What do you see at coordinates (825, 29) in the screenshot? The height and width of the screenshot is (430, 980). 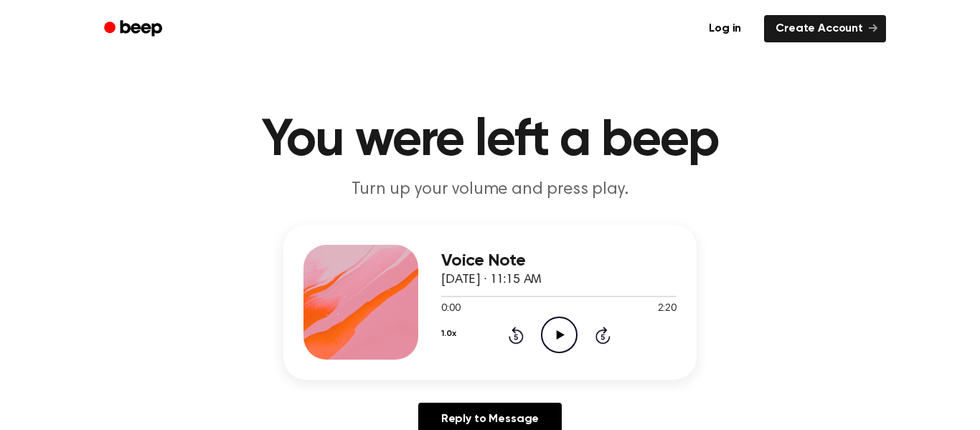 I see `a: Create Account` at bounding box center [825, 29].